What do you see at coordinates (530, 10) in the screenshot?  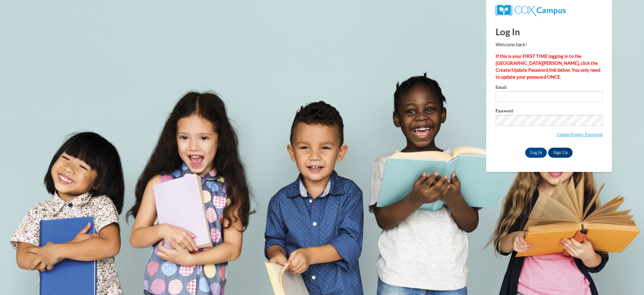 I see `a: COX Campus` at bounding box center [530, 10].